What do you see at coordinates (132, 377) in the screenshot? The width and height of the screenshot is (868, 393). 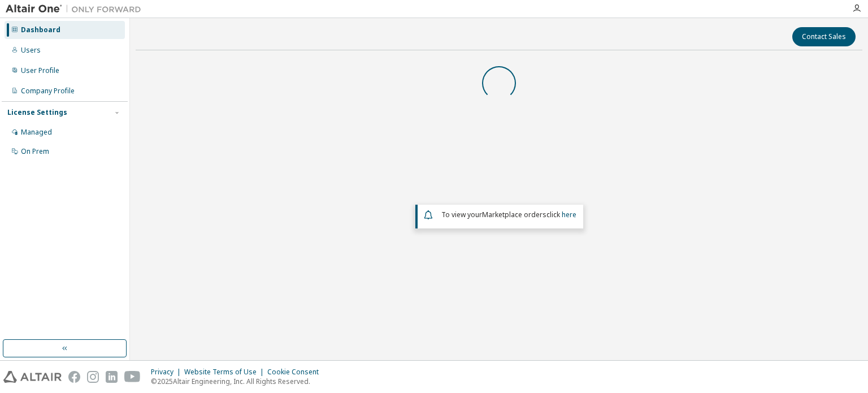 I see `img: youtube.svg` at bounding box center [132, 377].